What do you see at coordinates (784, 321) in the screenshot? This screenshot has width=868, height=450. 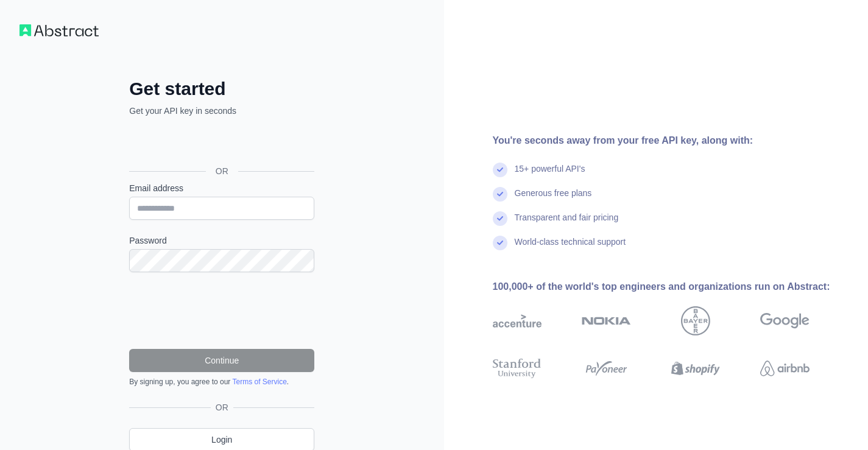 I see `img: google` at bounding box center [784, 321].